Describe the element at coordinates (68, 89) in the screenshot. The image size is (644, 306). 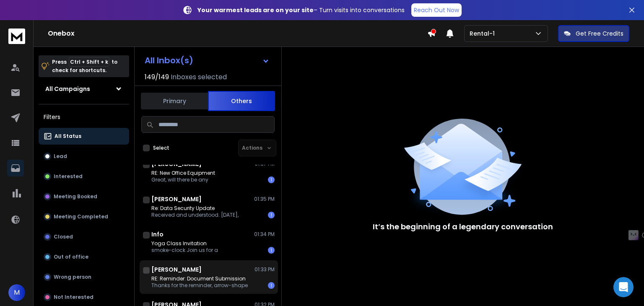
I see `h1: All Campaigns` at that location.